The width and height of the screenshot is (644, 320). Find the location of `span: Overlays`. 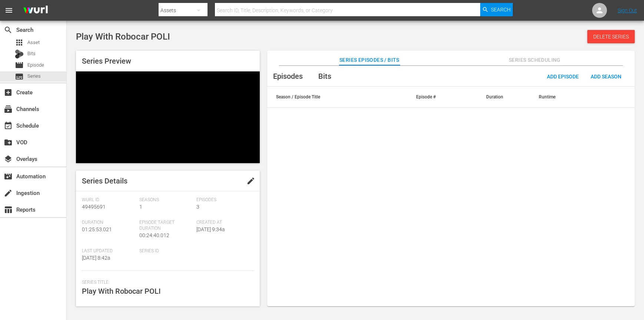

span: Overlays is located at coordinates (8, 159).